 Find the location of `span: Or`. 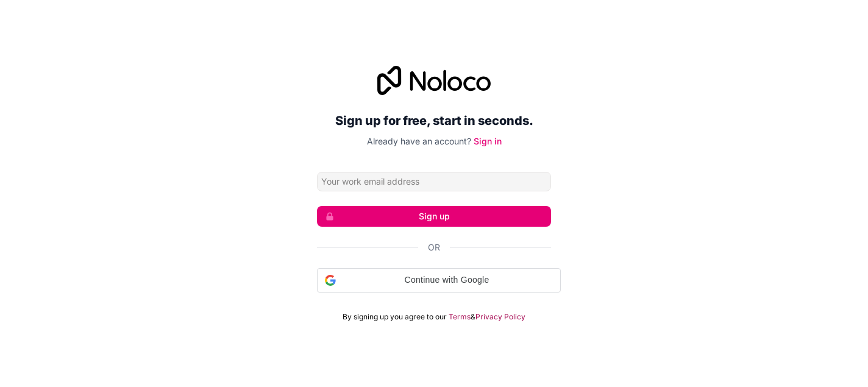

span: Or is located at coordinates (434, 247).